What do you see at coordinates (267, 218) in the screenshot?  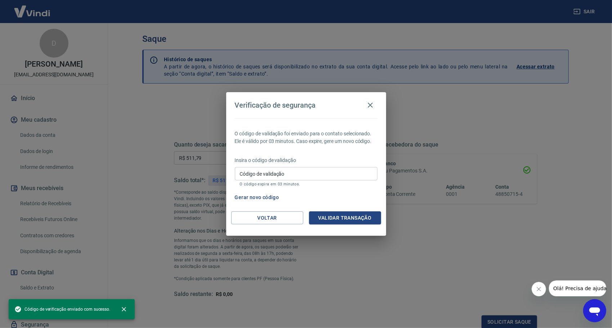 I see `button: Voltar` at bounding box center [267, 218].